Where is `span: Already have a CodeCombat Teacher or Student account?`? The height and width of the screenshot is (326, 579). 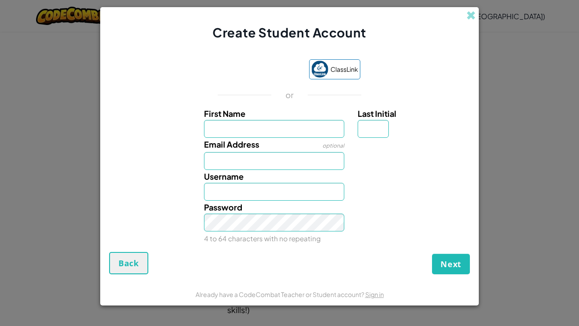
span: Already have a CodeCombat Teacher or Student account? is located at coordinates (280, 294).